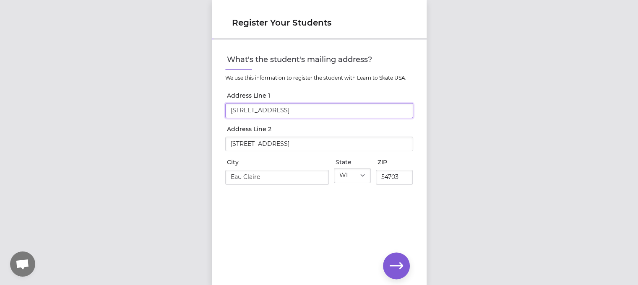 This screenshot has width=638, height=285. I want to click on label: City, so click(278, 162).